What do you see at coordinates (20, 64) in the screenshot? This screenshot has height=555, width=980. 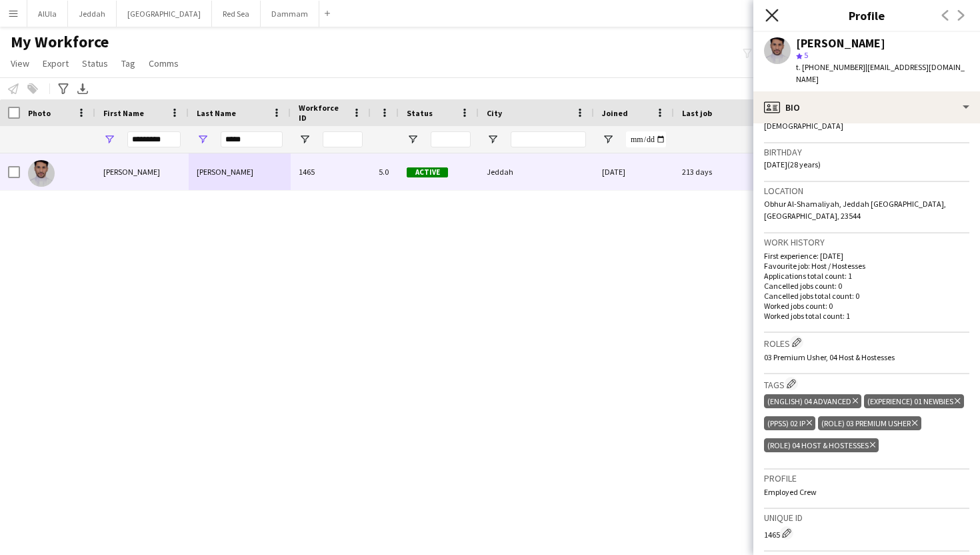 I see `a: View` at bounding box center [20, 64].